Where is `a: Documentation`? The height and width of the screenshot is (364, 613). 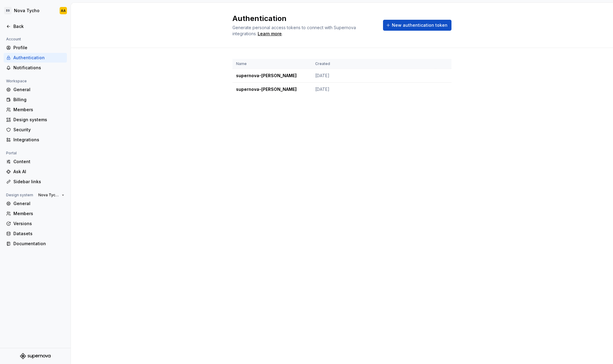
a: Documentation is located at coordinates (35, 244).